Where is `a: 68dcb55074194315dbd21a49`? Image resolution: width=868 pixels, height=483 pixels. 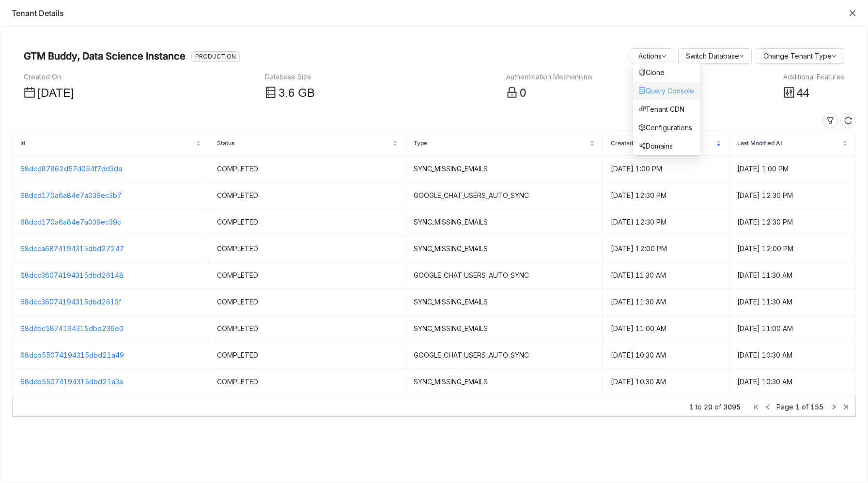
a: 68dcb55074194315dbd21a49 is located at coordinates (73, 355).